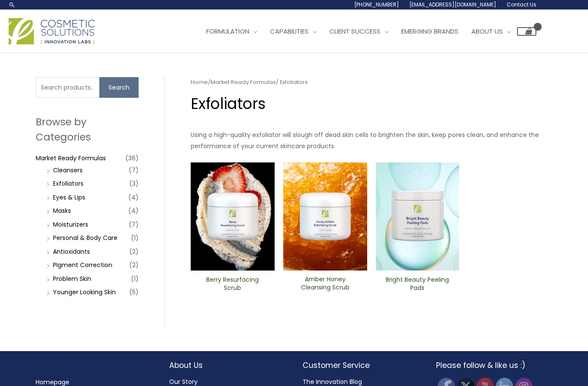  I want to click on img: Bright Beauty Peeling Pads, so click(417, 217).